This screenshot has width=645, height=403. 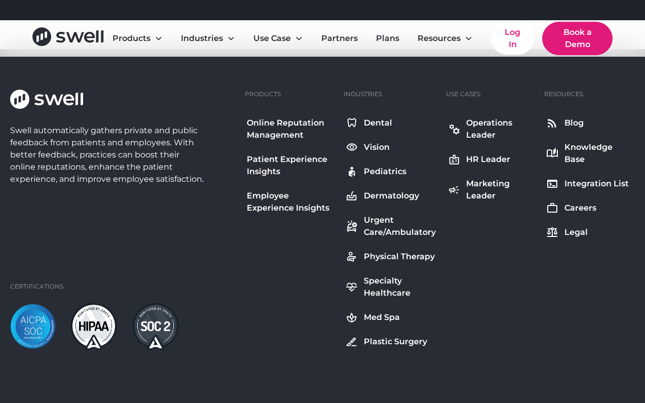 I want to click on img: soc2-dark.png, so click(x=155, y=327).